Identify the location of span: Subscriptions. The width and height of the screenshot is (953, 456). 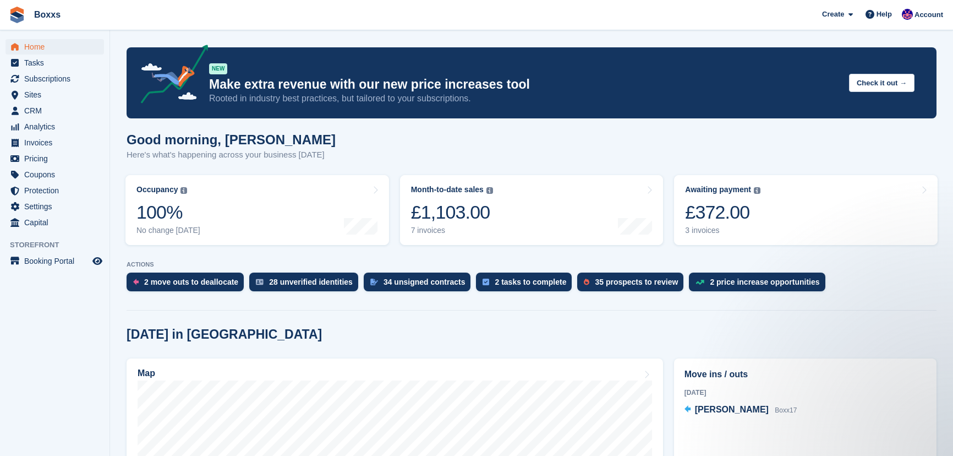
(57, 79).